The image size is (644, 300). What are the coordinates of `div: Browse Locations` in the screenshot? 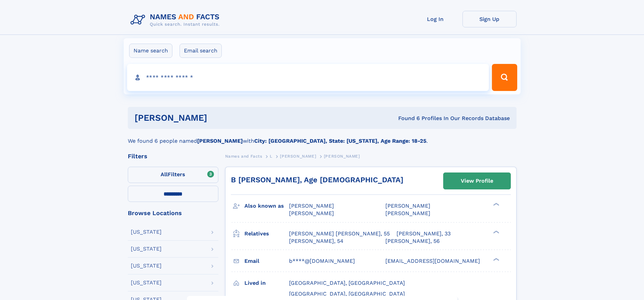 It's located at (173, 213).